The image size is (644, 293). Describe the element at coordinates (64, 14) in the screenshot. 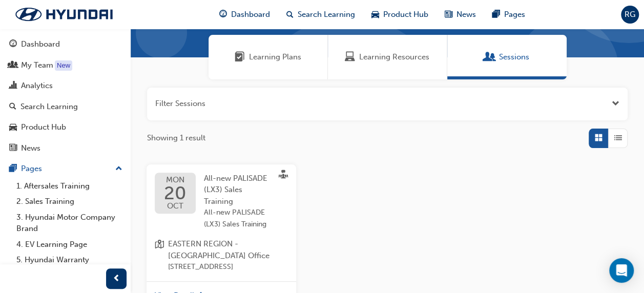

I see `a: Trak` at that location.